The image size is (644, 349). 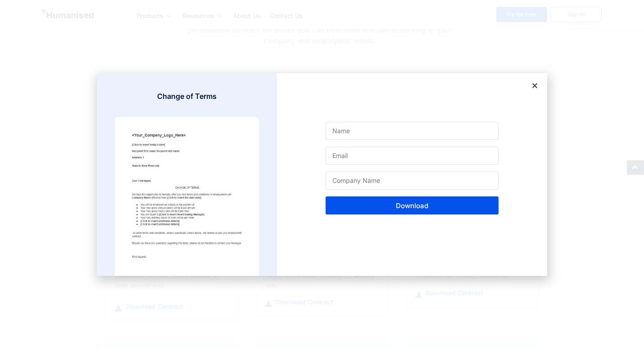 What do you see at coordinates (412, 205) in the screenshot?
I see `button: Download` at bounding box center [412, 205].